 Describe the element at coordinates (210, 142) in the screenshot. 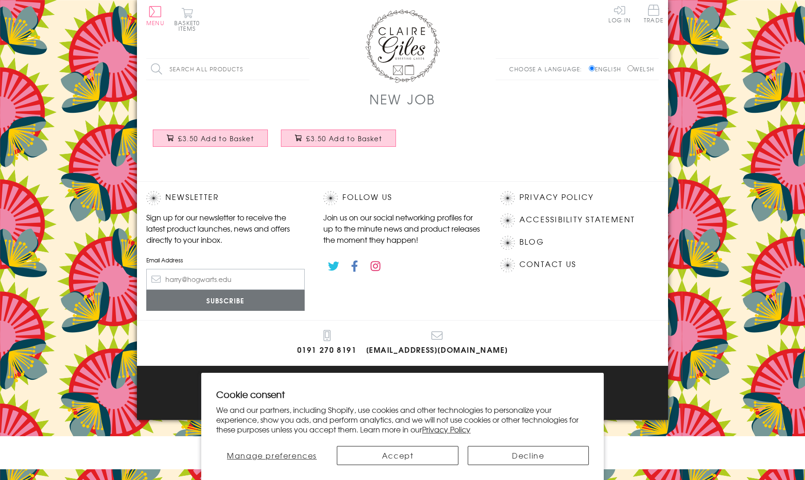

I see `a: New Job Card, Blue Stars, Good Luck, padded star embellished £3.50 Add to Basket` at that location.